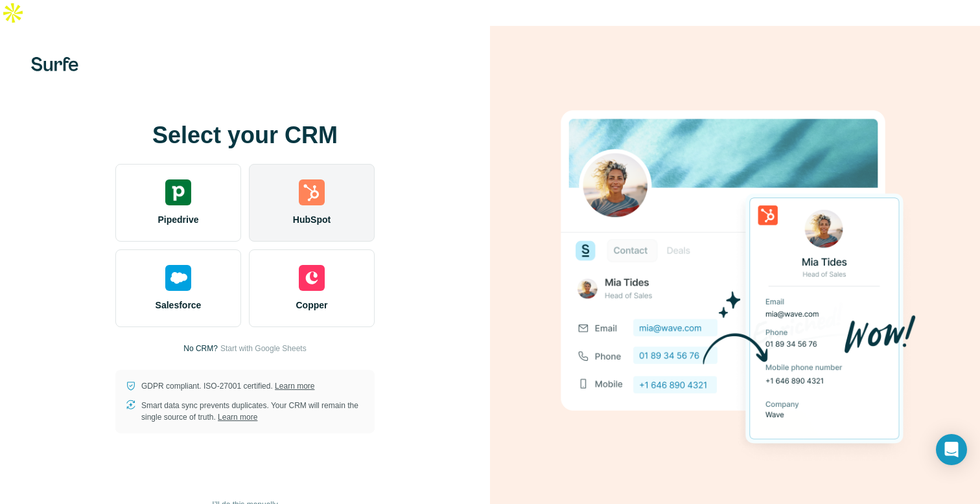 This screenshot has height=504, width=980. I want to click on div: Open Intercom Messenger, so click(951, 450).